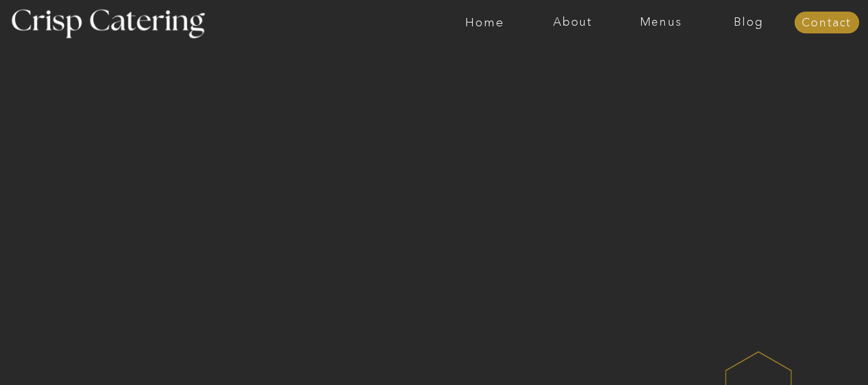 The image size is (868, 385). Describe the element at coordinates (660, 22) in the screenshot. I see `a: Menus` at that location.